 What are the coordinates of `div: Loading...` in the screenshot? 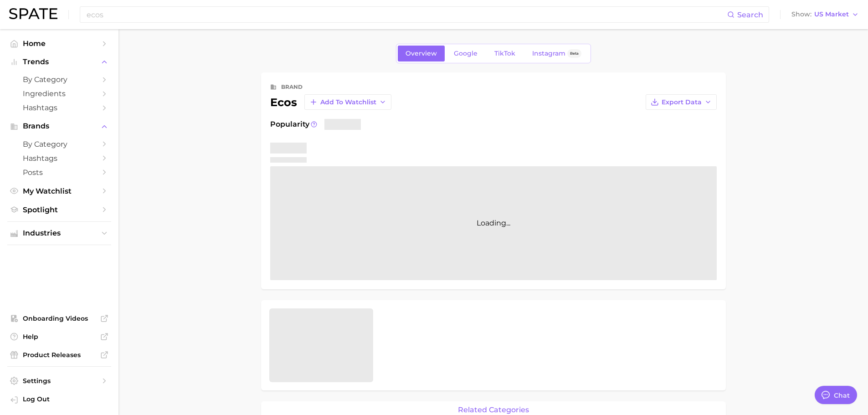 It's located at (493, 223).